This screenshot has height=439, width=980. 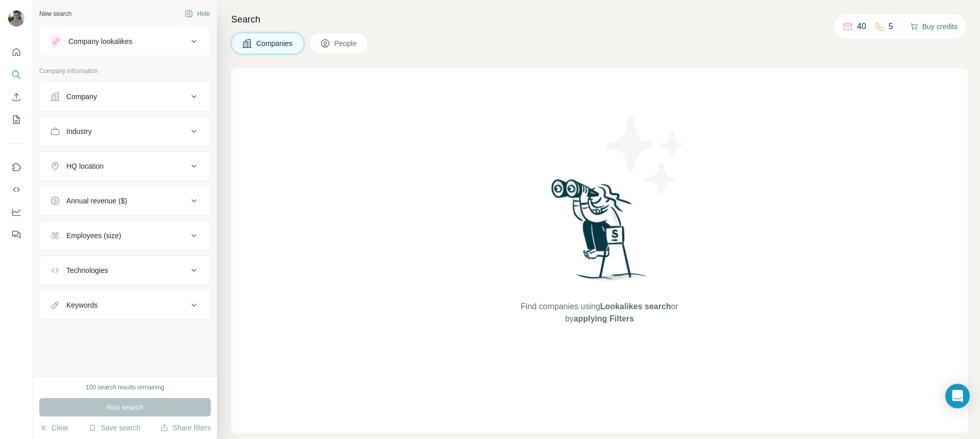 What do you see at coordinates (16, 18) in the screenshot?
I see `img: Avatar` at bounding box center [16, 18].